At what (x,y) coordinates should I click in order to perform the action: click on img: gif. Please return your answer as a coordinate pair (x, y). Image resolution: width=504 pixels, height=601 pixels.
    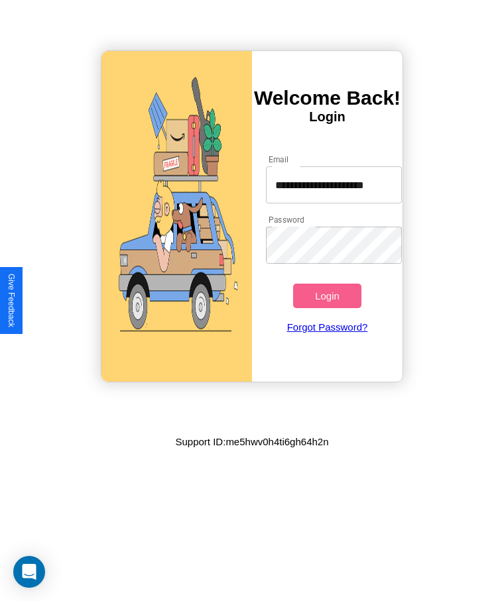
    Looking at the image, I should click on (176, 216).